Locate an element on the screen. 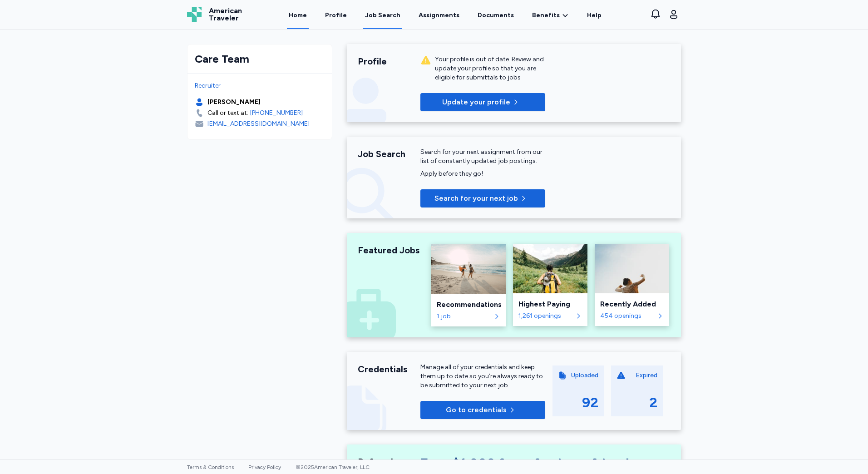 This screenshot has height=474, width=868. span: American Traveler is located at coordinates (225, 14).